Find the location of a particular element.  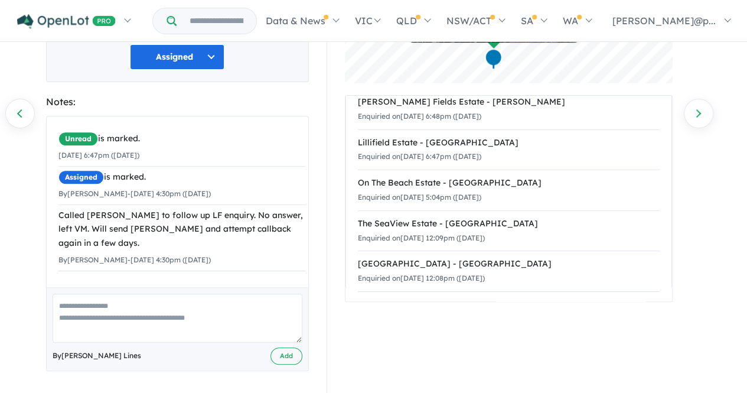

button: Add is located at coordinates (287, 356).